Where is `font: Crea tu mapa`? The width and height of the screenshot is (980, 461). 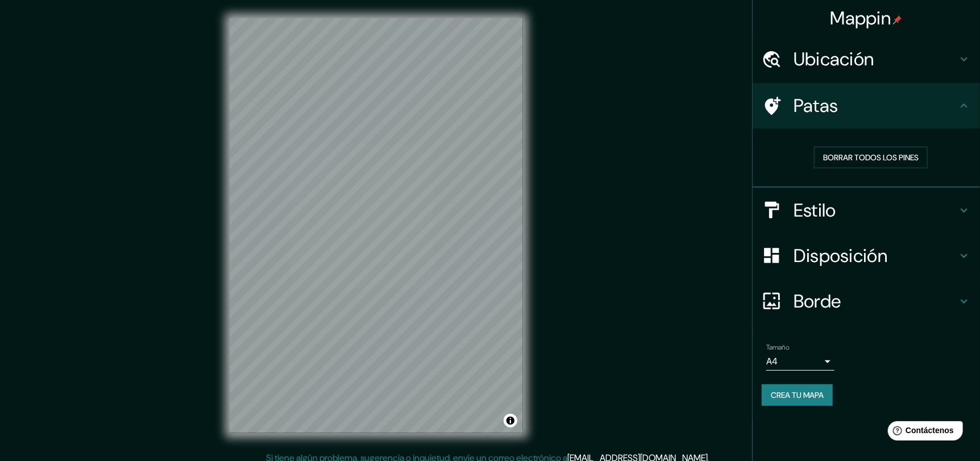
font: Crea tu mapa is located at coordinates (797, 395).